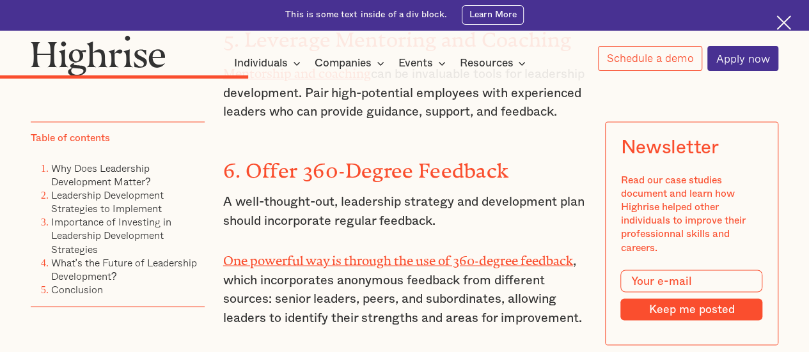  What do you see at coordinates (669, 148) in the screenshot?
I see `div: Newsletter` at bounding box center [669, 148].